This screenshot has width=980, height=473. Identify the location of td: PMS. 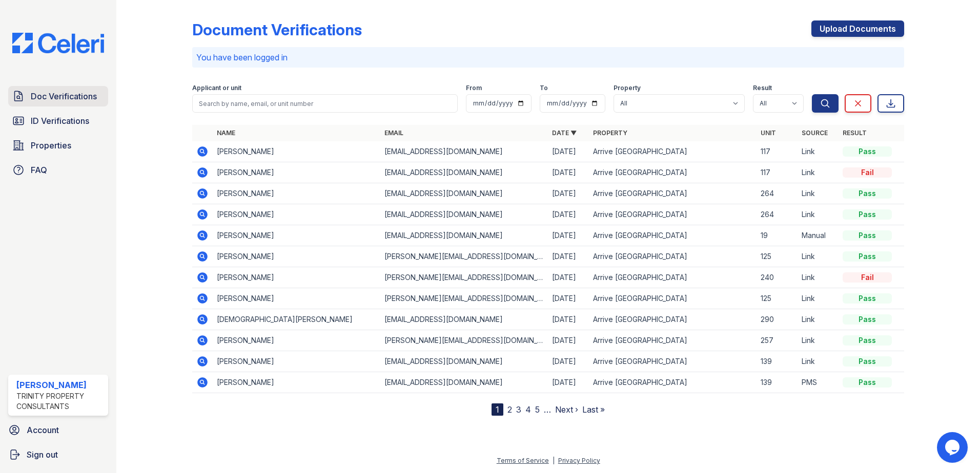
(818, 382).